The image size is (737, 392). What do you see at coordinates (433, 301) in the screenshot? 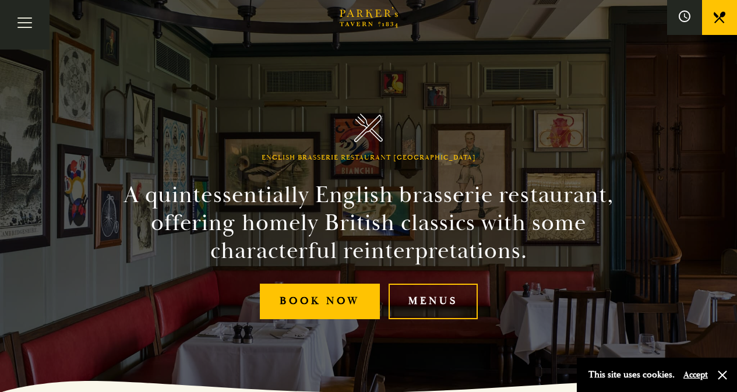
I see `a: Menus` at bounding box center [433, 301].